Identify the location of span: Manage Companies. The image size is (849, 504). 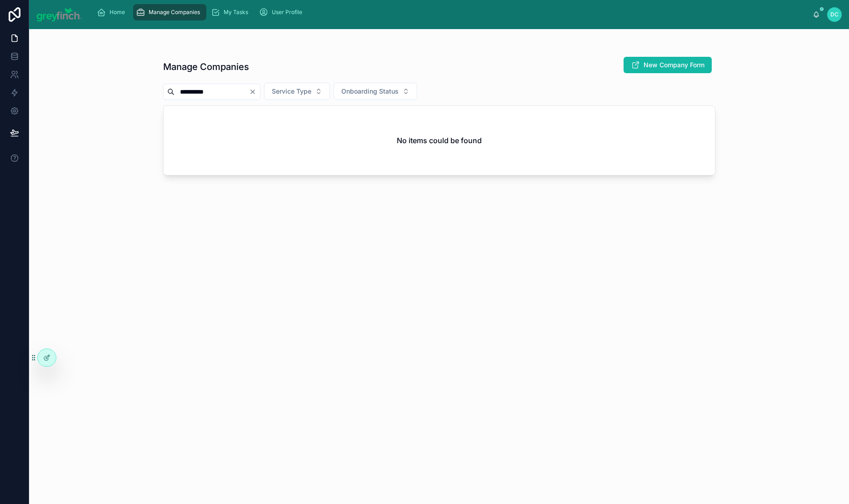
(174, 12).